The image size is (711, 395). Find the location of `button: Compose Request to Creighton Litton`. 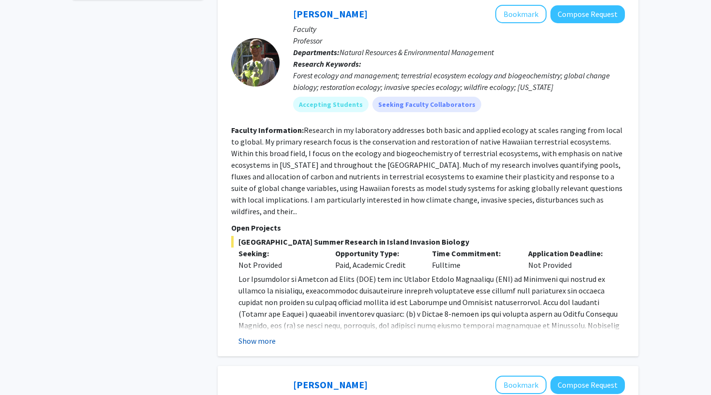

button: Compose Request to Creighton Litton is located at coordinates (588, 14).